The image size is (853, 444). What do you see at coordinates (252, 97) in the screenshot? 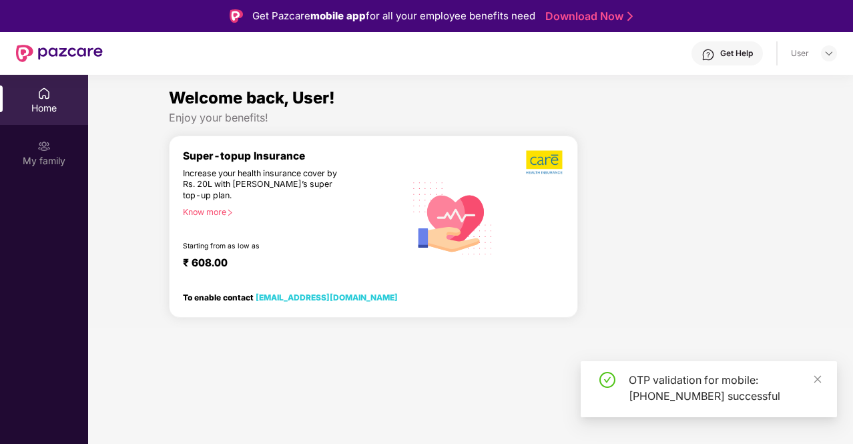
I see `span: Welcome back, User!` at bounding box center [252, 97].